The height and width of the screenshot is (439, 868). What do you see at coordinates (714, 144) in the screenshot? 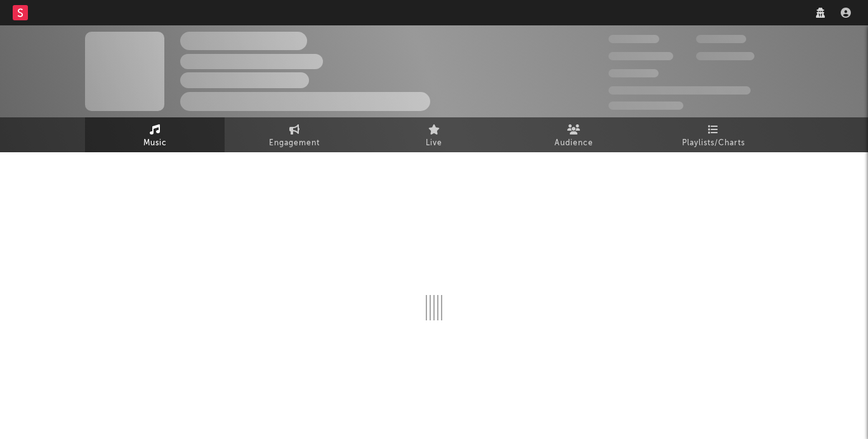
I see `span: Playlists/Charts` at bounding box center [714, 144].